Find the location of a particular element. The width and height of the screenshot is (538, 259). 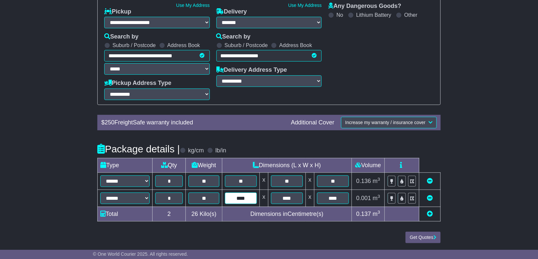

label: Any Dangerous Goods? is located at coordinates (364, 6).